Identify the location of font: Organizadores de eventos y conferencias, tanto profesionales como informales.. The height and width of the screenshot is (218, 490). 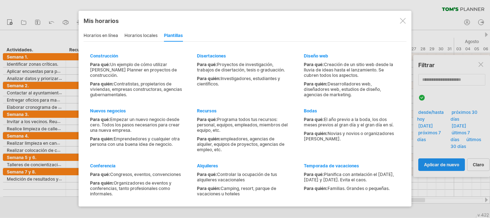
(130, 188).